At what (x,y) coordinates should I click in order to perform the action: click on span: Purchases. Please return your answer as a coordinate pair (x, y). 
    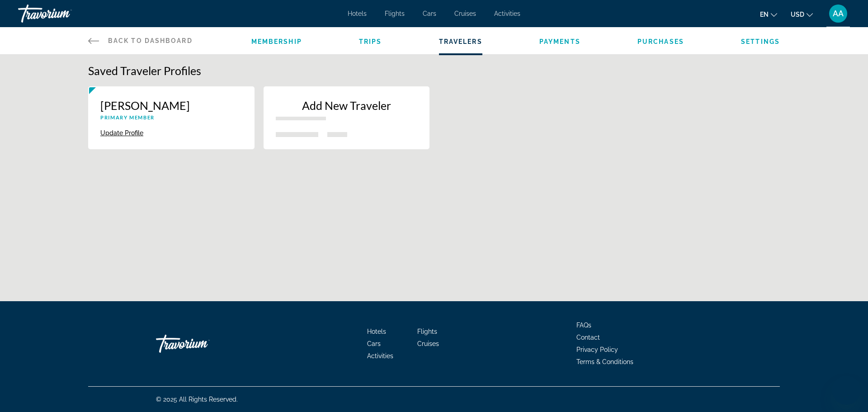
    Looking at the image, I should click on (661, 42).